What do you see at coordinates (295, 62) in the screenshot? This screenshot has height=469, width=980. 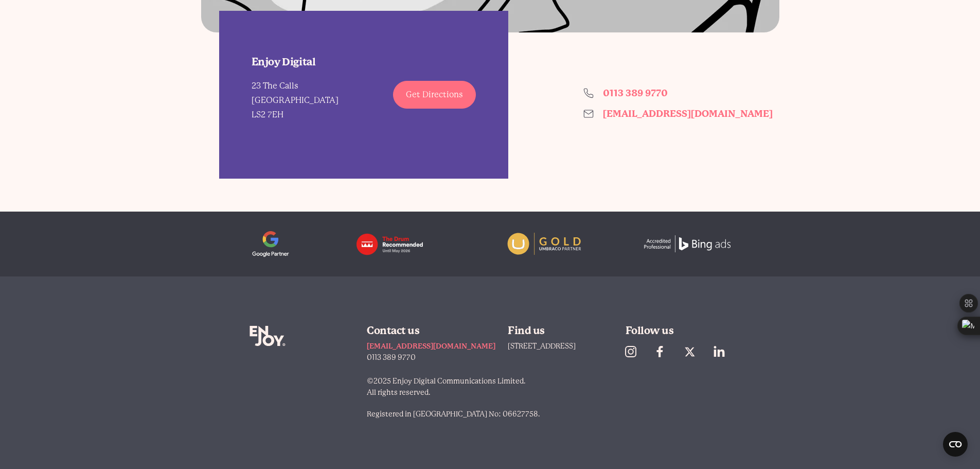 I see `h3: Enjoy Digital` at bounding box center [295, 62].